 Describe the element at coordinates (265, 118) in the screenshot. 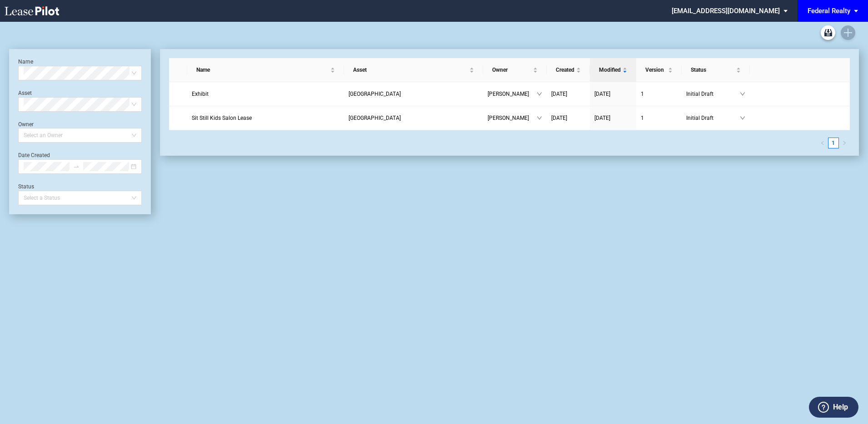

I see `a: Sit Still Kids Salon Lease` at that location.